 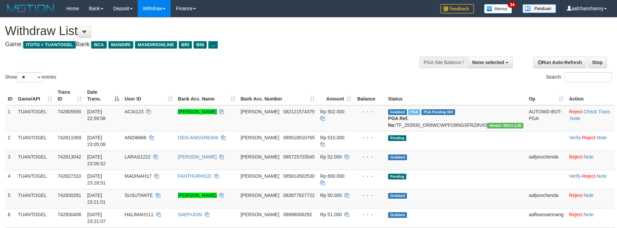 What do you see at coordinates (512, 5) in the screenshot?
I see `span: 34` at bounding box center [512, 5].